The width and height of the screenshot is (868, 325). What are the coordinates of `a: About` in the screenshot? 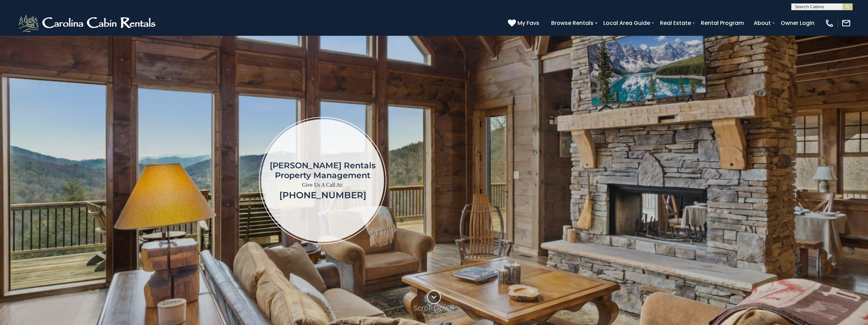 It's located at (762, 23).